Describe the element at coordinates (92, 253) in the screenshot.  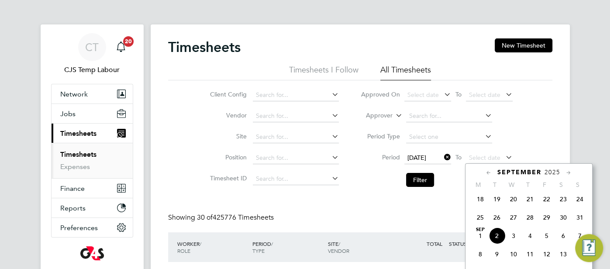
I see `img: g4s-logo-retina.png` at that location.